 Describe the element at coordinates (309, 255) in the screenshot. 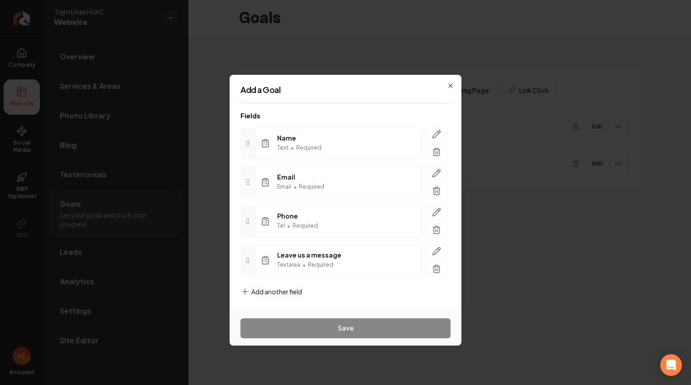

I see `span: Leave us a message` at that location.